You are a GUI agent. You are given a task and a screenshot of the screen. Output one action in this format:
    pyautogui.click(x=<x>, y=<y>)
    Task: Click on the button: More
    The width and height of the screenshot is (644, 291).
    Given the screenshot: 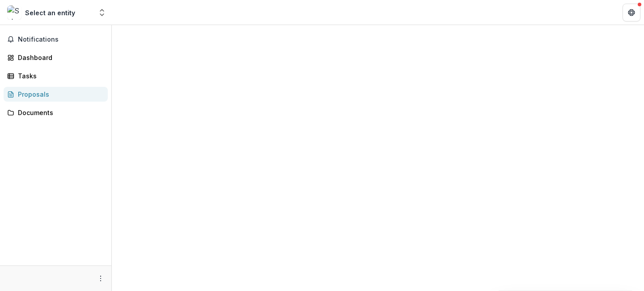 What is the action you would take?
    pyautogui.click(x=101, y=279)
    